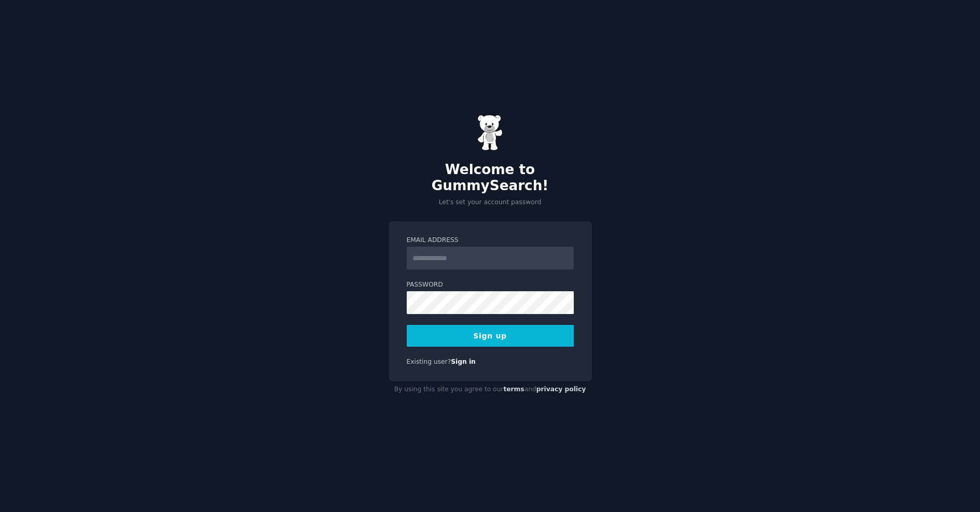 This screenshot has height=512, width=980. Describe the element at coordinates (513, 390) in the screenshot. I see `a: terms` at that location.